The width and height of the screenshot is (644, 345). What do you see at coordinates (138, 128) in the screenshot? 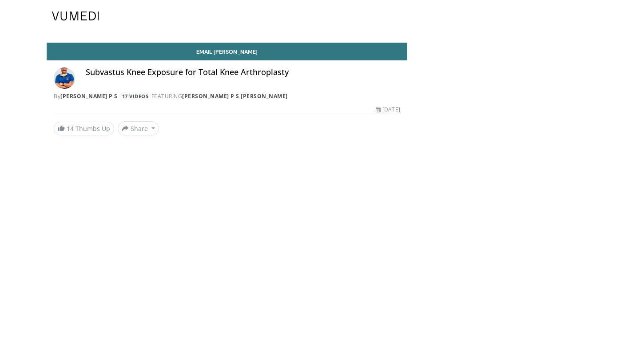
I see `button: Share` at bounding box center [138, 128].